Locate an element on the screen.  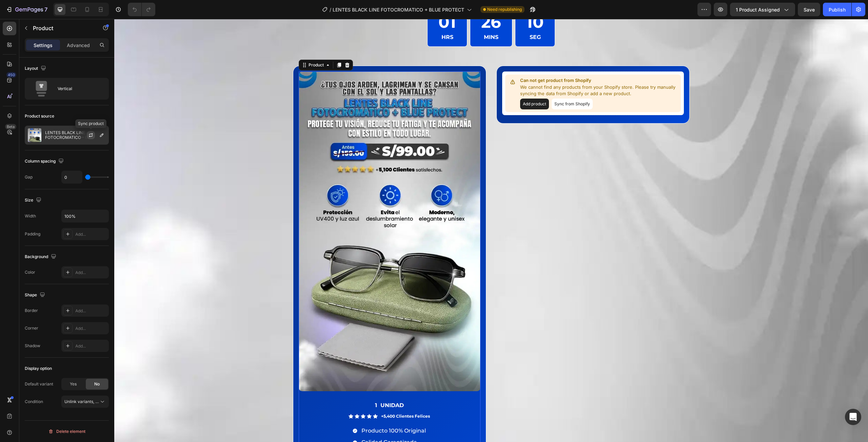
button: Delete element is located at coordinates (67, 432).